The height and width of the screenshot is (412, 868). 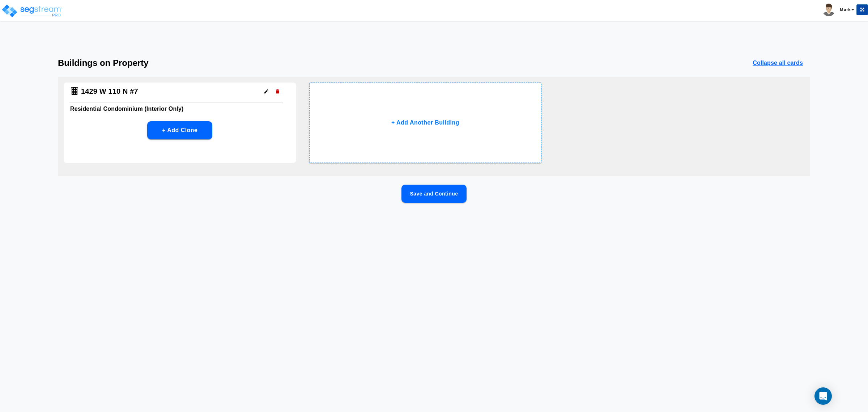 What do you see at coordinates (828, 10) in the screenshot?
I see `img: avatar.png` at bounding box center [828, 10].